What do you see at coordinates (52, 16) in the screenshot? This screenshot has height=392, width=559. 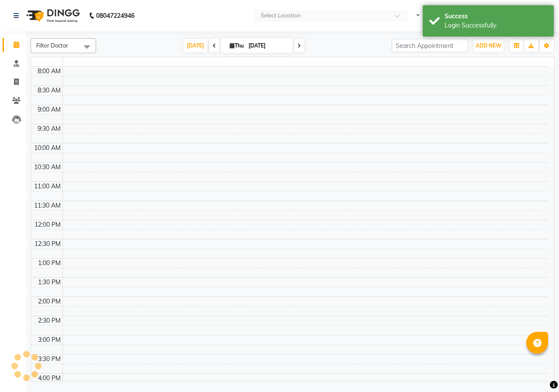 I see `img: logo` at bounding box center [52, 16].